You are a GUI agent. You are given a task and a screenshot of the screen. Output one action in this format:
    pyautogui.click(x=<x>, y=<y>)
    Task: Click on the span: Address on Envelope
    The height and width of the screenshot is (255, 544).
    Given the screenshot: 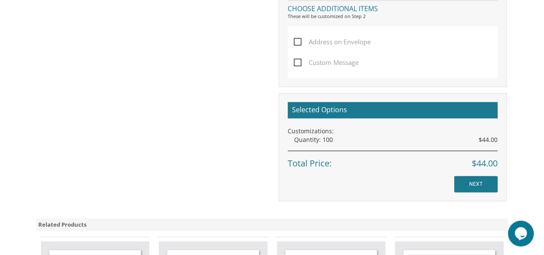 What is the action you would take?
    pyautogui.click(x=332, y=42)
    